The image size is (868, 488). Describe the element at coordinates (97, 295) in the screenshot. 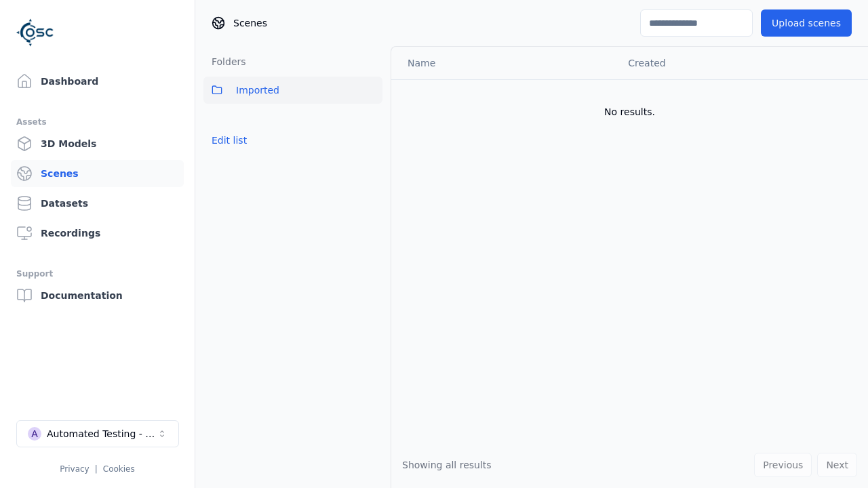

I see `a: Documentation` at that location.